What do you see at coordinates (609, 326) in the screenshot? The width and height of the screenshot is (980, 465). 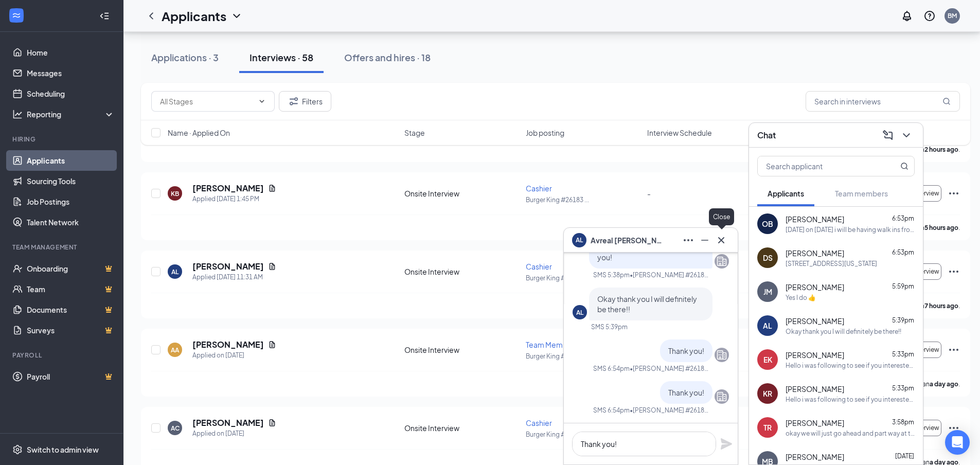 I see `div: SMS 5:39pm` at bounding box center [609, 326].